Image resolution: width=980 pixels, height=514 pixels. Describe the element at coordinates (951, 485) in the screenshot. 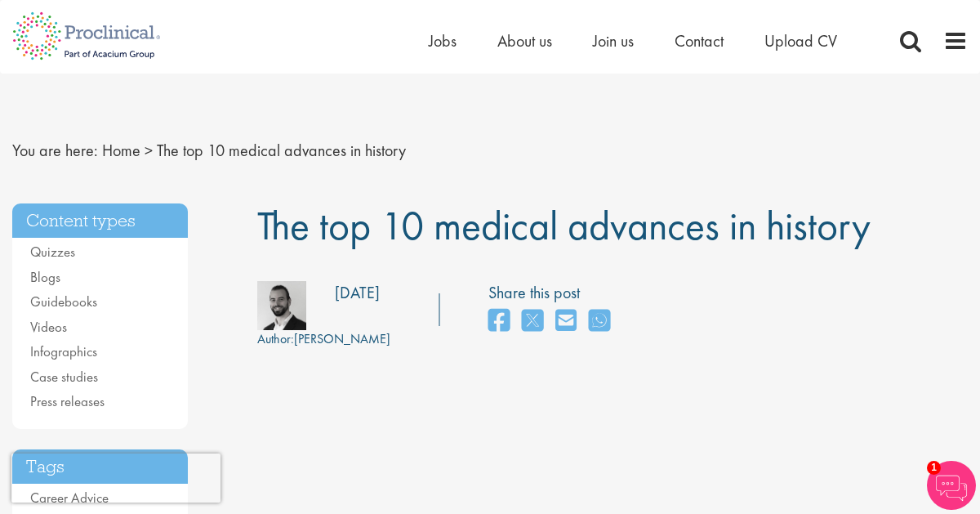

I see `img: Chatbot` at that location.